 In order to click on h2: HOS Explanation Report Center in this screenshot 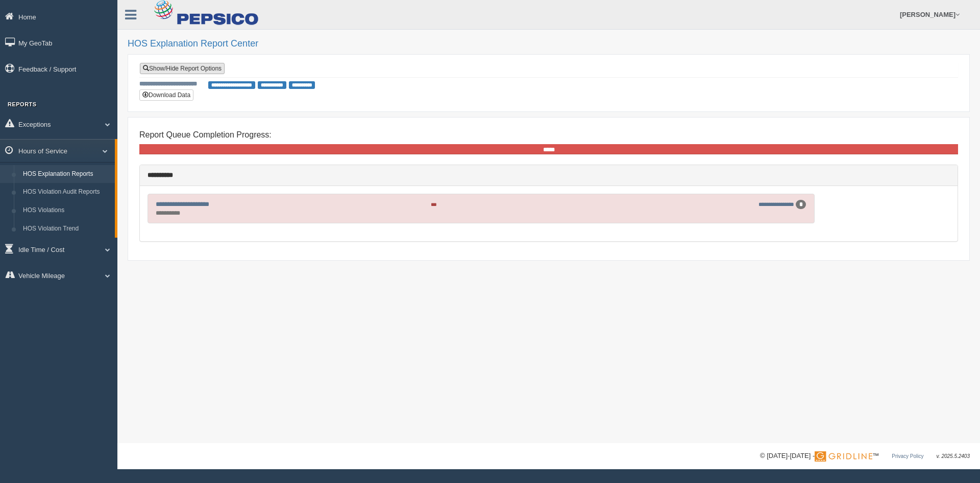, I will do `click(549, 44)`.